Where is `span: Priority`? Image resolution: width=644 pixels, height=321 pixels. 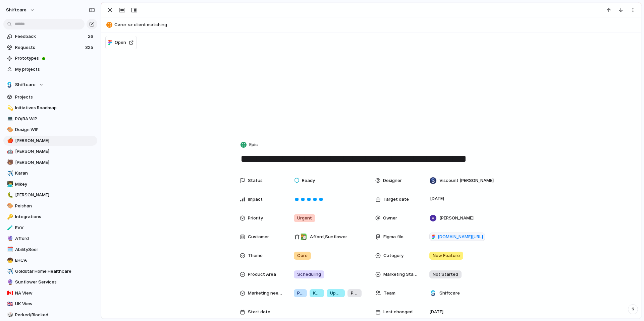 span: Priority is located at coordinates (255, 218).